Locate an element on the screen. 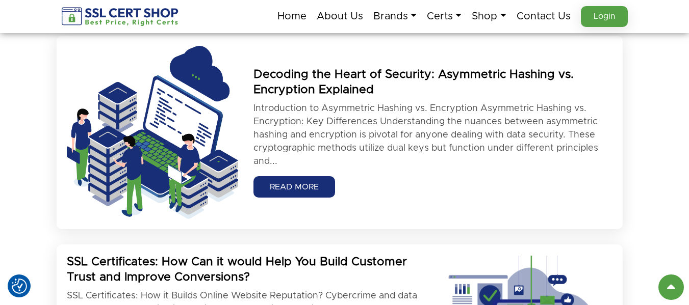 Image resolution: width=689 pixels, height=305 pixels. button: Consent Preferences is located at coordinates (19, 287).